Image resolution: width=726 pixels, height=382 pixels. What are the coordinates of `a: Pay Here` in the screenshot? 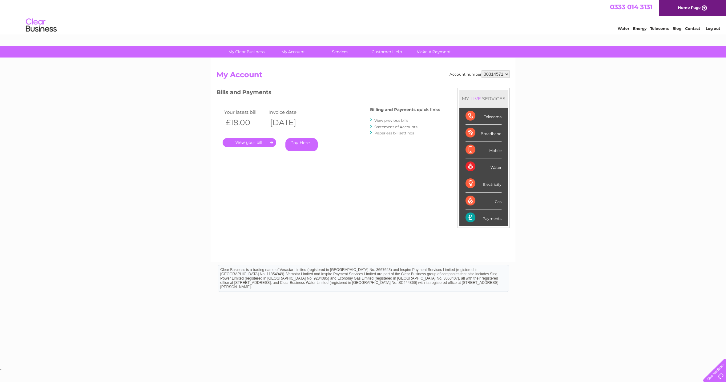 It's located at (301, 145).